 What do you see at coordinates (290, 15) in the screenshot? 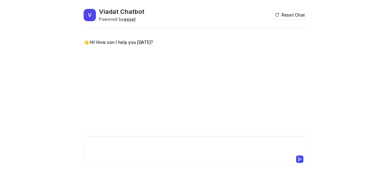
I see `button: Reset Chat` at bounding box center [290, 15].